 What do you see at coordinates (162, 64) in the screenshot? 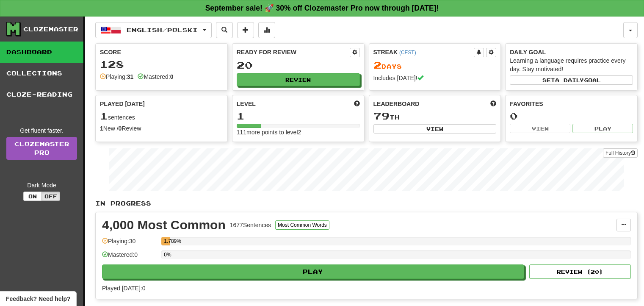
I see `div: 128` at bounding box center [162, 64].